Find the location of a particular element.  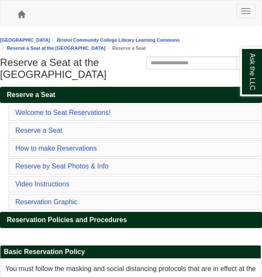

a: Reserve a Seat is located at coordinates (39, 130).